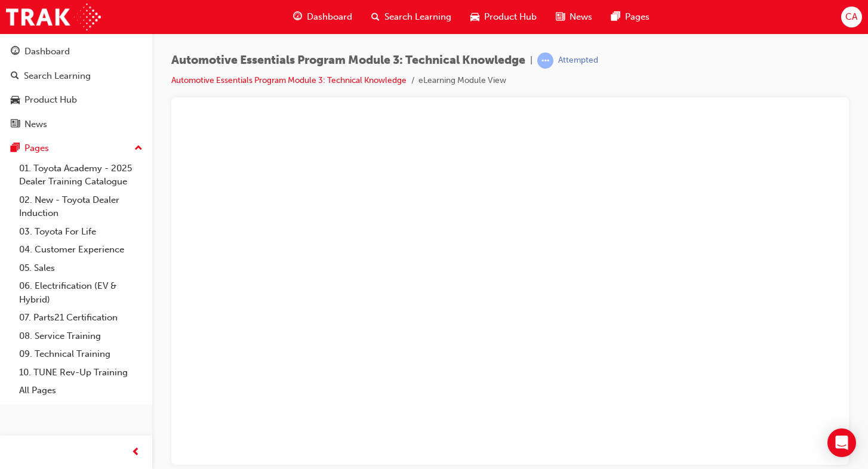  I want to click on a: 02. New - Toyota Dealer Induction, so click(81, 207).